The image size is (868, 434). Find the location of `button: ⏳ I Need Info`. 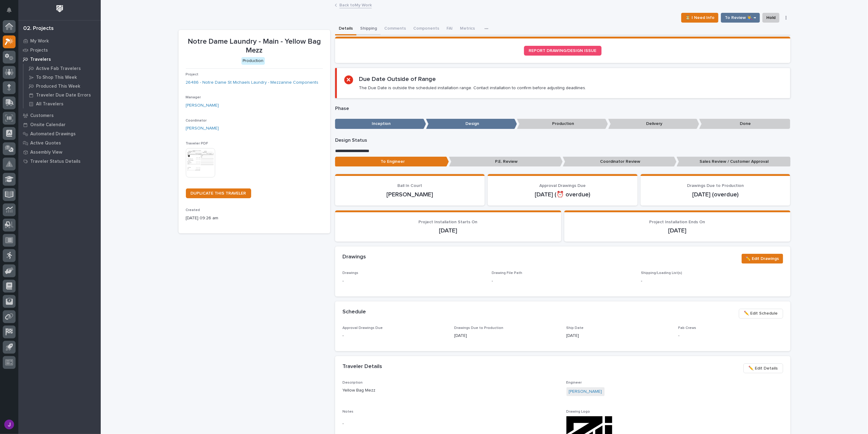

button: ⏳ I Need Info is located at coordinates (700, 17).